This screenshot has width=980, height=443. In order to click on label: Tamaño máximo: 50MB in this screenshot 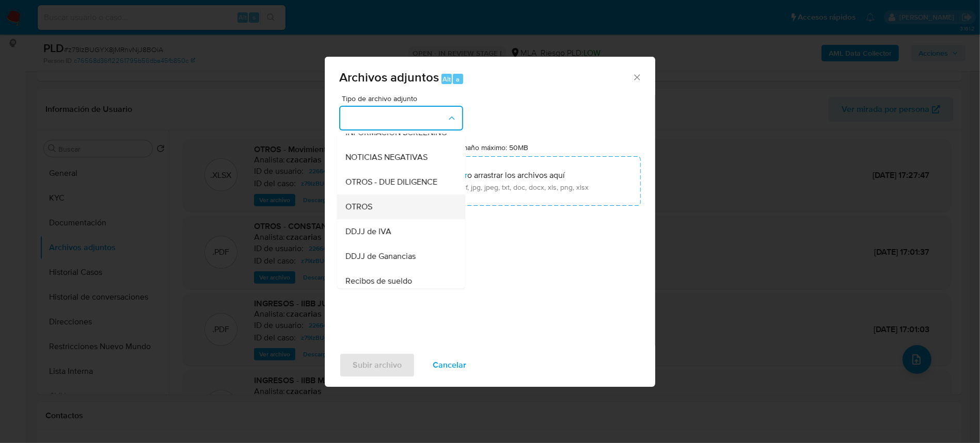, I will do `click(491, 147)`.